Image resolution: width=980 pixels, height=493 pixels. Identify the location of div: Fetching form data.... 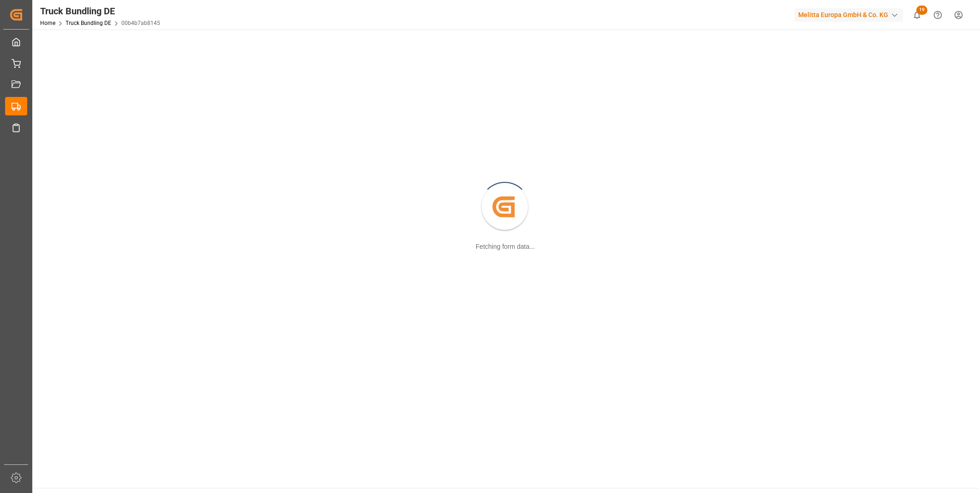
(505, 246).